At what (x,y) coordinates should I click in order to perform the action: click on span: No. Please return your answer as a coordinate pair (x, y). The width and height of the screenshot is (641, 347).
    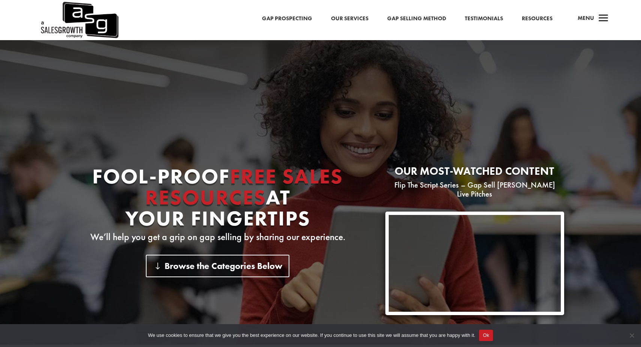
    Looking at the image, I should click on (632, 335).